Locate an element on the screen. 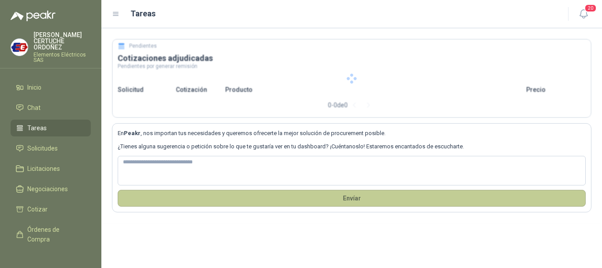 Image resolution: width=602 pixels, height=268 pixels. img: Logo peakr is located at coordinates (33, 16).